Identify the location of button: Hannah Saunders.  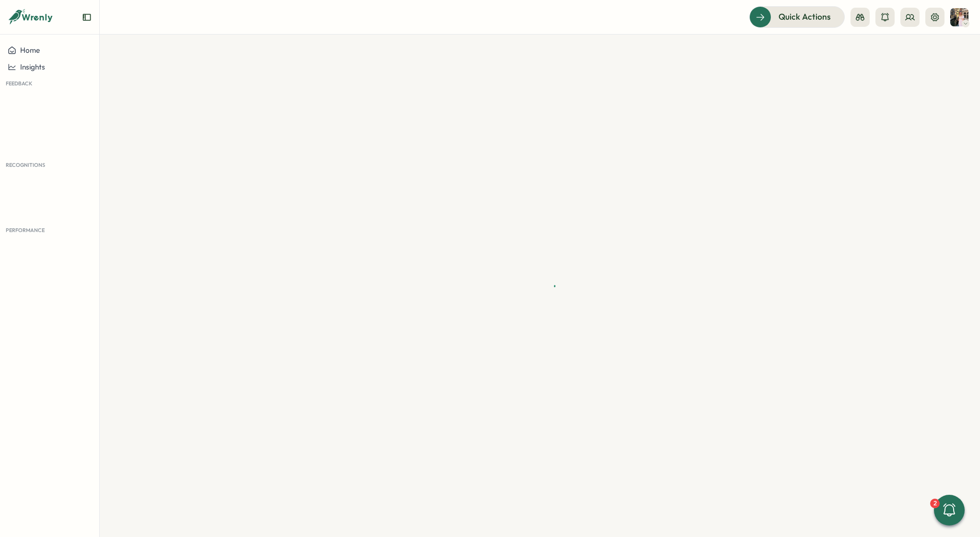
(959, 17).